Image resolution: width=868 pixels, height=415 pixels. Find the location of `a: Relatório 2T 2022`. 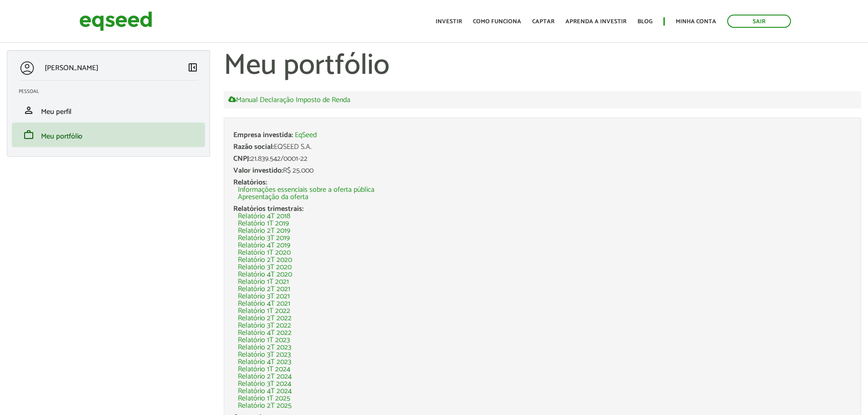

a: Relatório 2T 2022 is located at coordinates (264, 318).